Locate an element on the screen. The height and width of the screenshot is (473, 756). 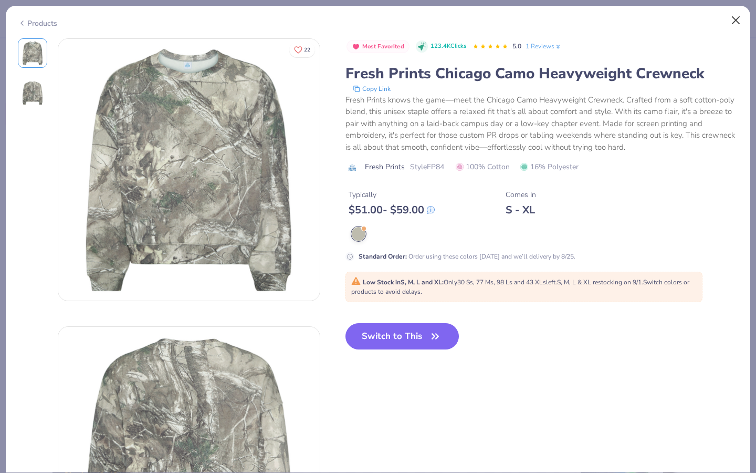
span: 5.0 is located at coordinates (517, 46).